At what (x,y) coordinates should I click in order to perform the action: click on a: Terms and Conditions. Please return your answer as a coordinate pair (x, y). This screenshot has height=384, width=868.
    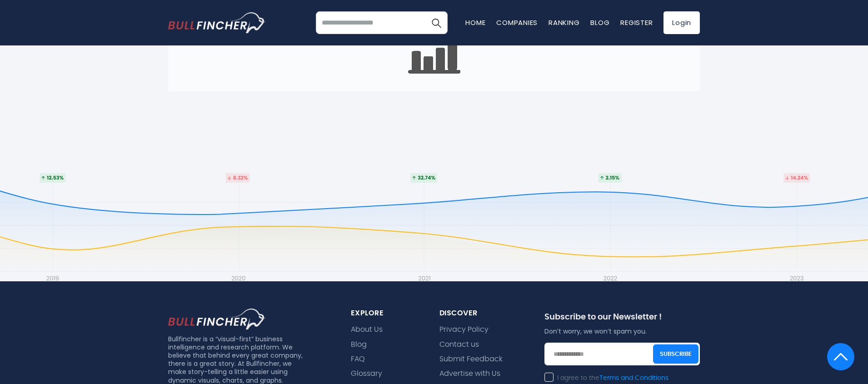
    Looking at the image, I should click on (634, 378).